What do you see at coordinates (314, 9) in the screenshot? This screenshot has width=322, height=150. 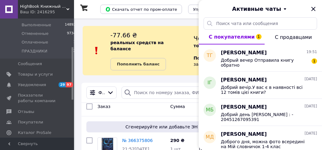 I see `button: Закрыть` at bounding box center [314, 9].